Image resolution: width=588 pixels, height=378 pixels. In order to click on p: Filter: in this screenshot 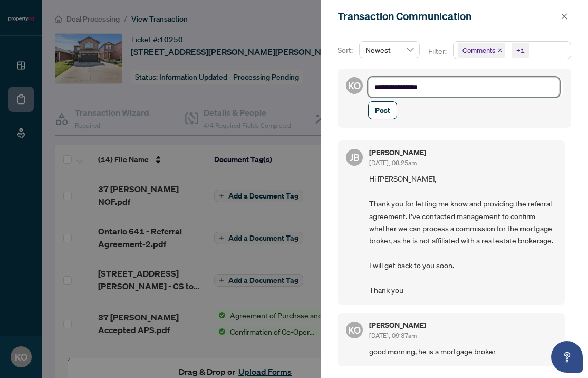, I will do `click(438, 52)`.